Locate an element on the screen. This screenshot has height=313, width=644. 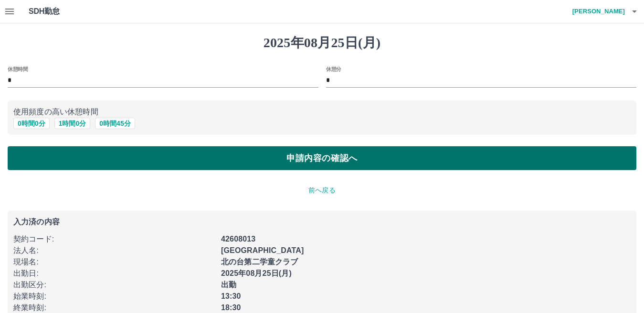
button: 申請内容の確認へ is located at coordinates (322, 158).